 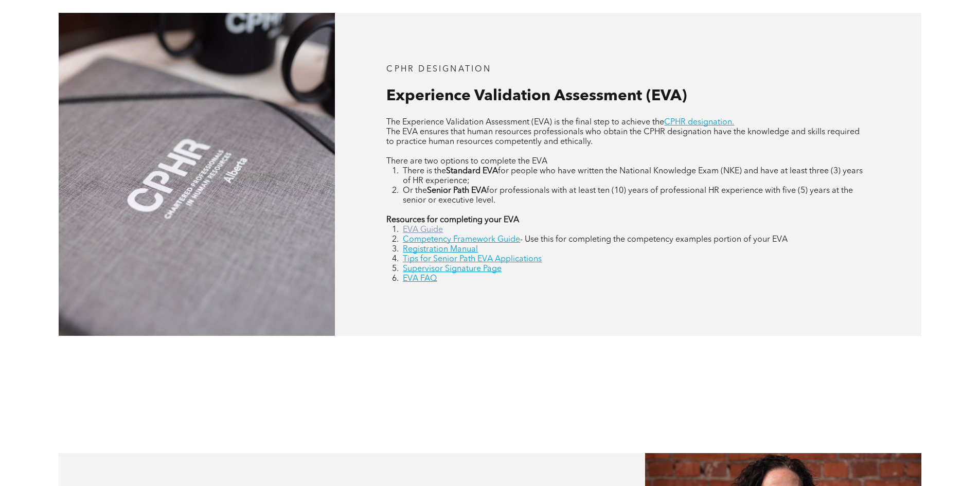 What do you see at coordinates (654, 239) in the screenshot?
I see `span: - Use this for completing the competency examples portion of your EVA` at bounding box center [654, 239].